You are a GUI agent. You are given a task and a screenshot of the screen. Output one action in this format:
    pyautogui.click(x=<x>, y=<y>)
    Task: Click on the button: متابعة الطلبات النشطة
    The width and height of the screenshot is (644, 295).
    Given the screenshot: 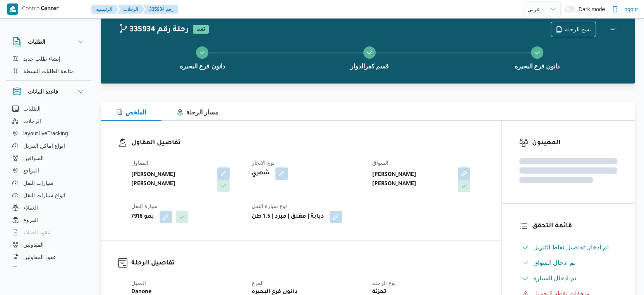 What is the action you would take?
    pyautogui.click(x=49, y=71)
    